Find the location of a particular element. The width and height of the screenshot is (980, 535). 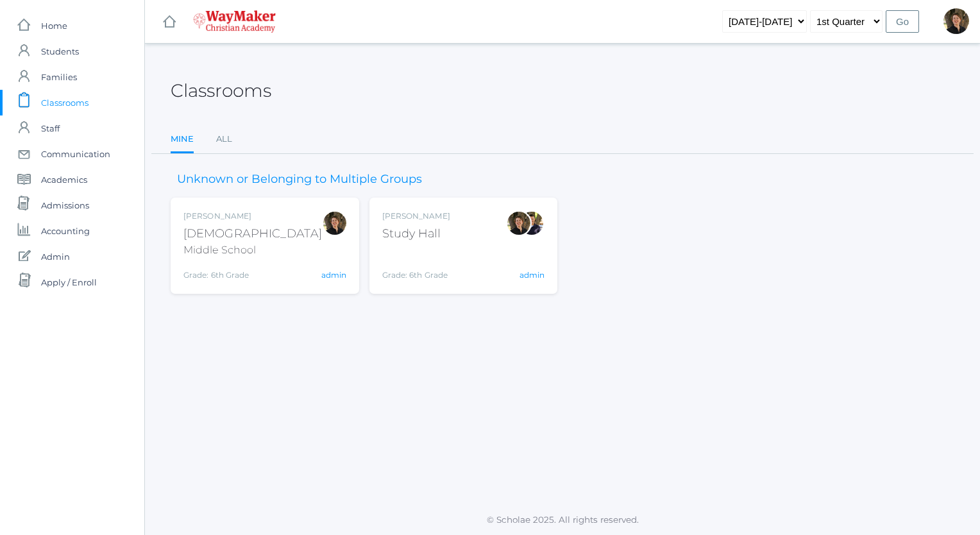

span: Admin is located at coordinates (55, 256).